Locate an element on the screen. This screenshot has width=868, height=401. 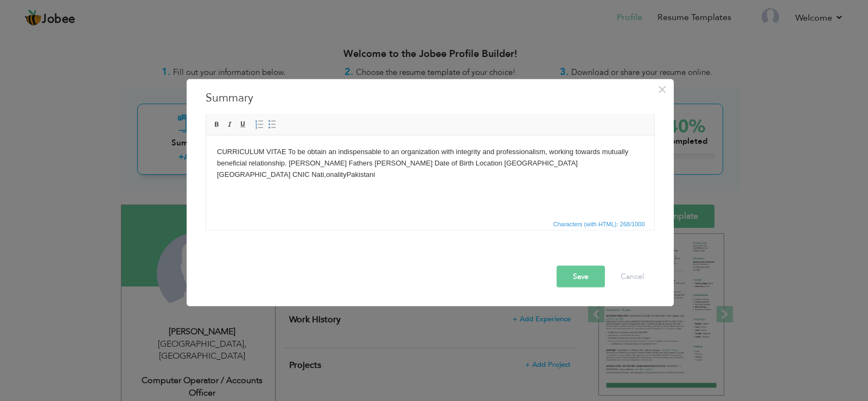
span: Characters (with HTML): 268/1000 is located at coordinates (600, 223).